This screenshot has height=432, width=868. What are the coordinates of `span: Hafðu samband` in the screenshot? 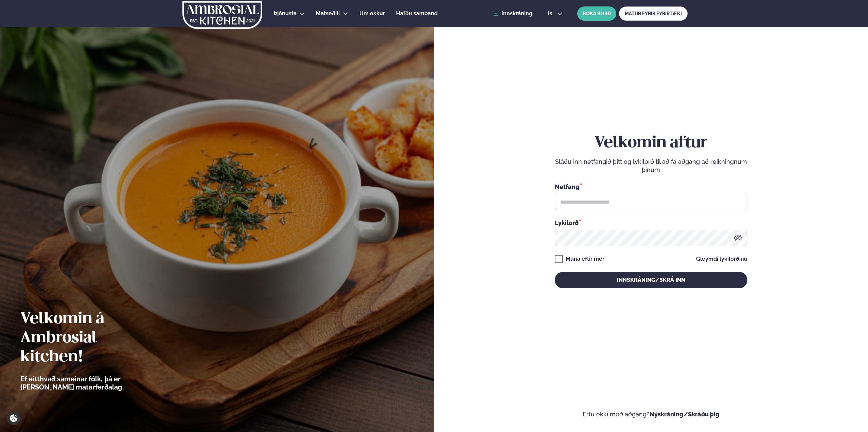 It's located at (416, 13).